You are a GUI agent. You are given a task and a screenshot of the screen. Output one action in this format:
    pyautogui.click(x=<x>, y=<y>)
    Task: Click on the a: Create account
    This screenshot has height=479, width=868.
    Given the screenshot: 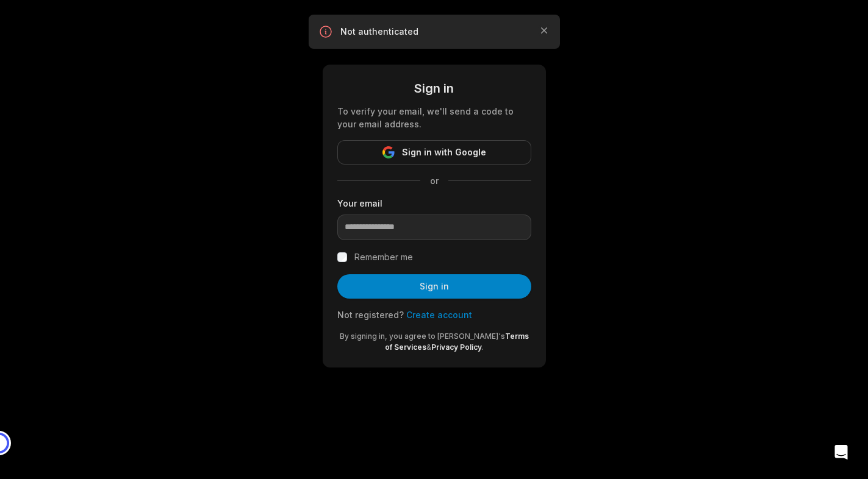 What is the action you would take?
    pyautogui.click(x=439, y=315)
    